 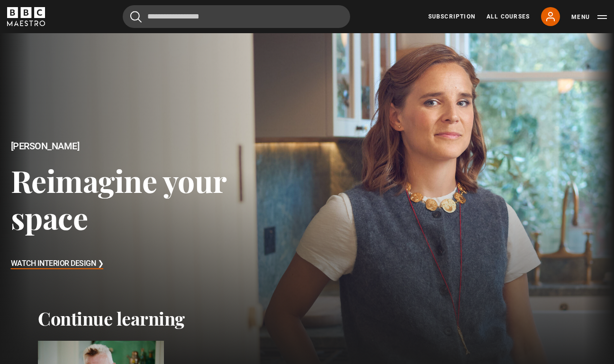 What do you see at coordinates (58, 264) in the screenshot?
I see `h3: Watch Interior Design ❯` at bounding box center [58, 264].